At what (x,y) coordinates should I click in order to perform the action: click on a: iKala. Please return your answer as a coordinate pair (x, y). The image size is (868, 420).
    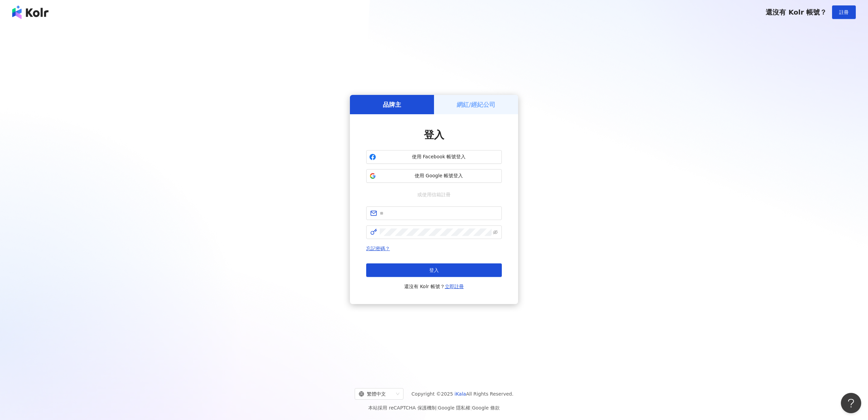
    Looking at the image, I should click on (460, 394).